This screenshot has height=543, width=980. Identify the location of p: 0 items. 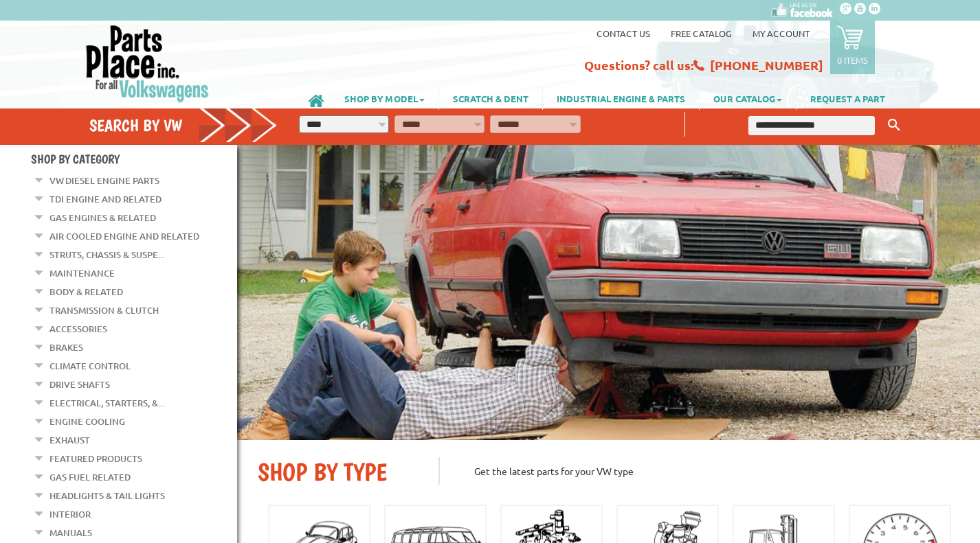
(852, 59).